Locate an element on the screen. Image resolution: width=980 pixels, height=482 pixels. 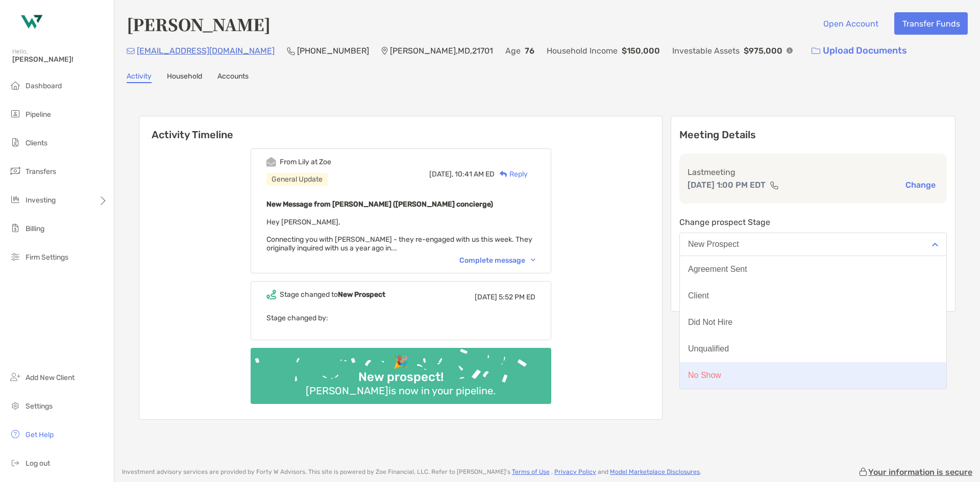
button: Did Not Hire is located at coordinates (813, 322).